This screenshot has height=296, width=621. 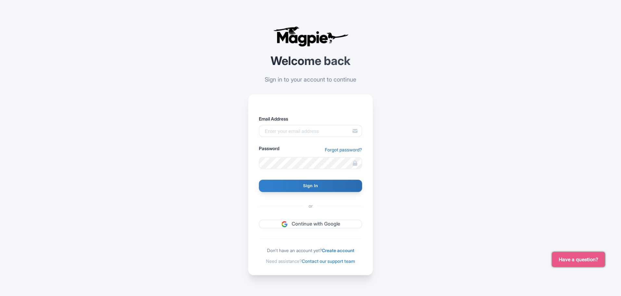 I want to click on a: Create account, so click(x=338, y=250).